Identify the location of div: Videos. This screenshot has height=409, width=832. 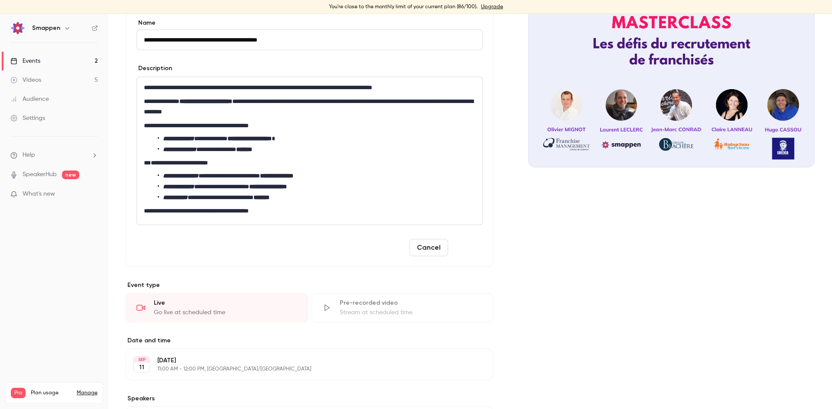
(26, 80).